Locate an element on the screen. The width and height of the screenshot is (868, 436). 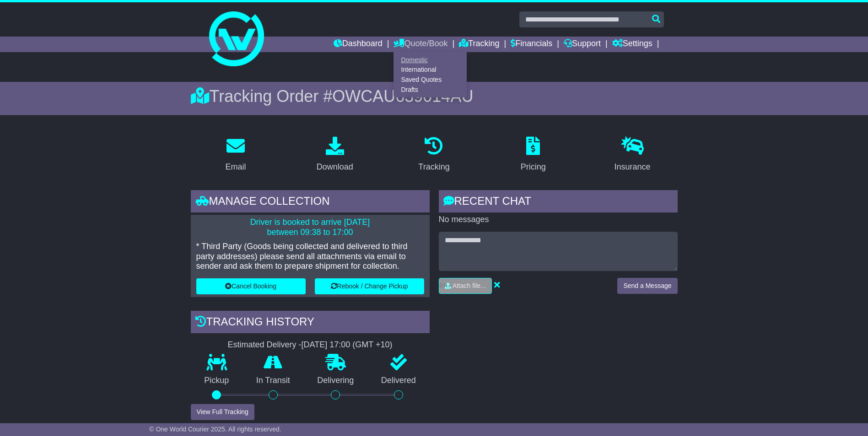
a: Saved Quotes is located at coordinates (430, 80).